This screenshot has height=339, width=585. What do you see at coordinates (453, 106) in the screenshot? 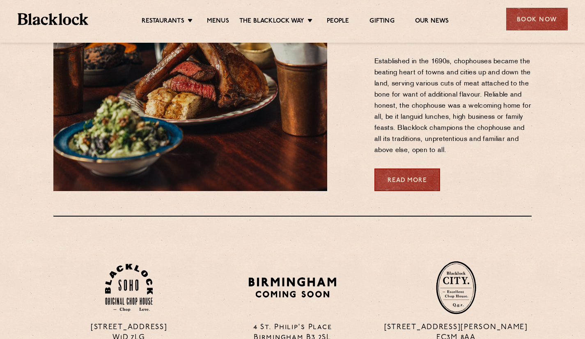
I see `p: Established in the 1690s, chophouses became the beating heart of towns and cities up and down the...` at bounding box center [453, 106].